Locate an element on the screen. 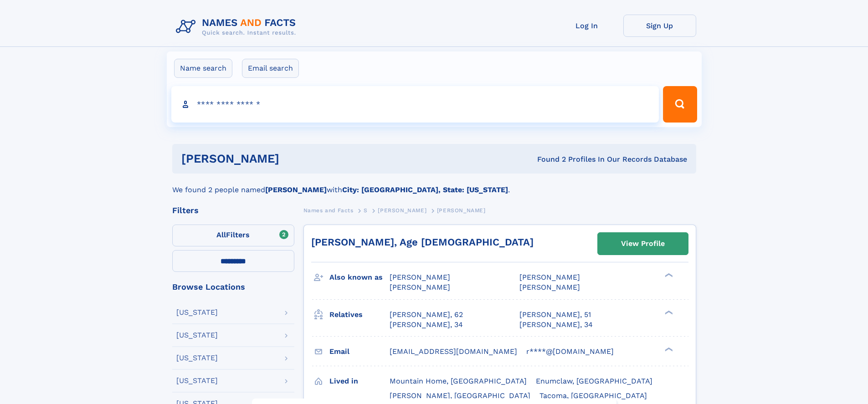 The height and width of the screenshot is (404, 868). h3: Relatives is located at coordinates (359, 315).